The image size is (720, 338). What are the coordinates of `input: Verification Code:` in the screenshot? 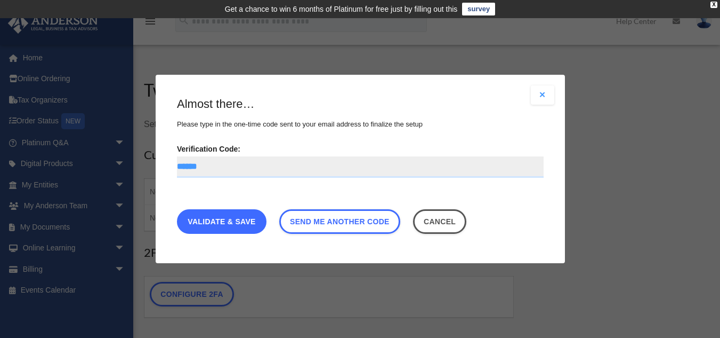 It's located at (360, 167).